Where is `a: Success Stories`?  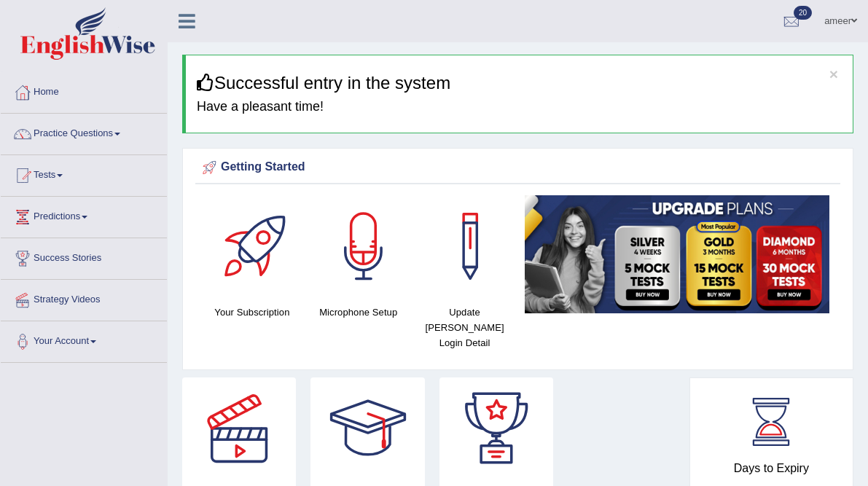
a: Success Stories is located at coordinates (84, 256).